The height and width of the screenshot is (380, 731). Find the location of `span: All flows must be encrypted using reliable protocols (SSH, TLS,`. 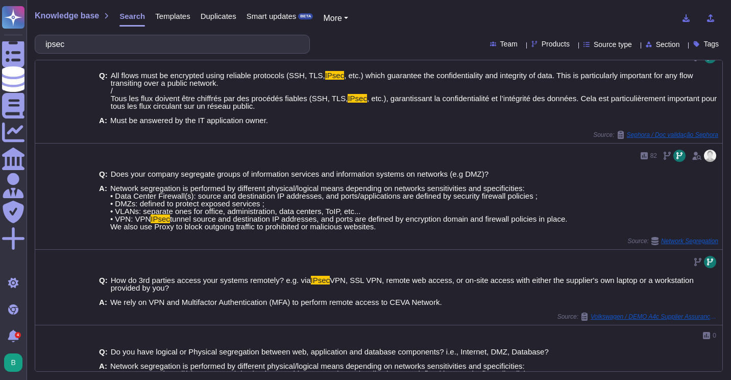

span: All flows must be encrypted using reliable protocols (SSH, TLS, is located at coordinates (218, 75).